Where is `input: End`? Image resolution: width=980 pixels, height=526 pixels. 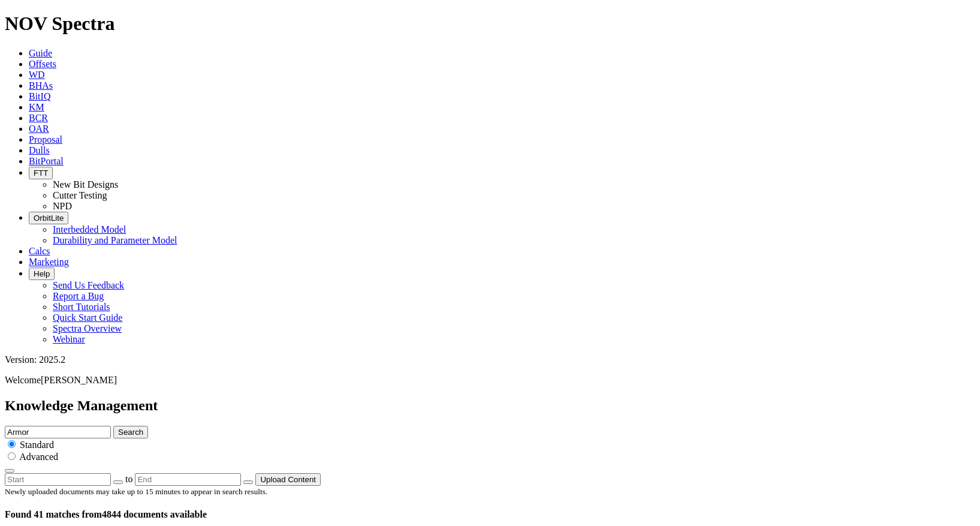 input: End is located at coordinates (188, 479).